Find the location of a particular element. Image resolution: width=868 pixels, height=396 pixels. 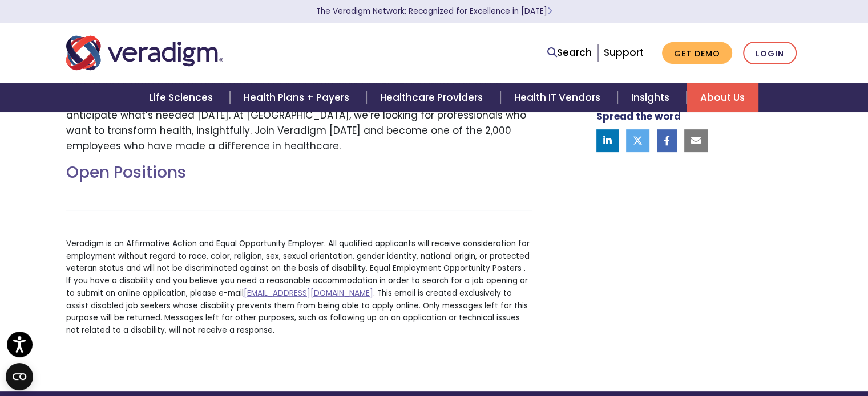

a: Get Demo is located at coordinates (697, 53).